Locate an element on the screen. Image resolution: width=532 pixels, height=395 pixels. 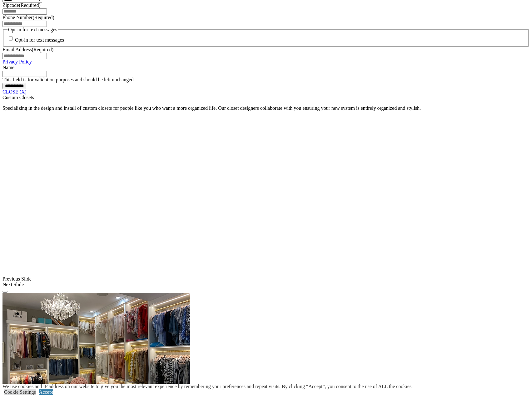
a: Privacy Policy is located at coordinates (17, 61).